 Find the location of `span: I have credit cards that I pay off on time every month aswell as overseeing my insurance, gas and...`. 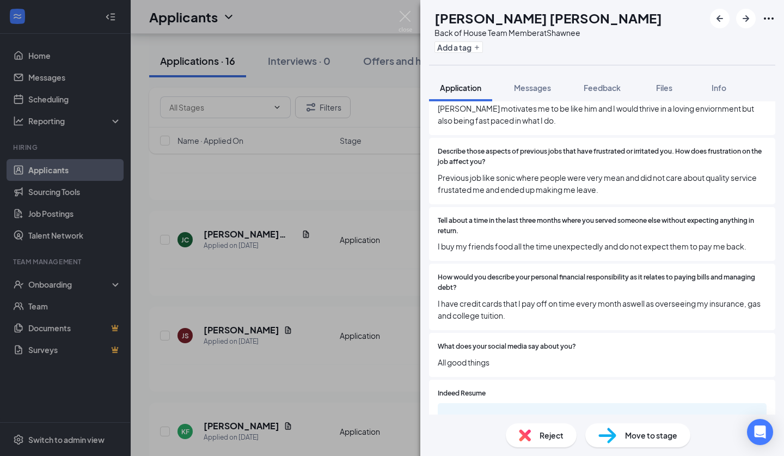

span: I have credit cards that I pay off on time every month aswell as overseeing my insurance, gas and... is located at coordinates (602, 309).